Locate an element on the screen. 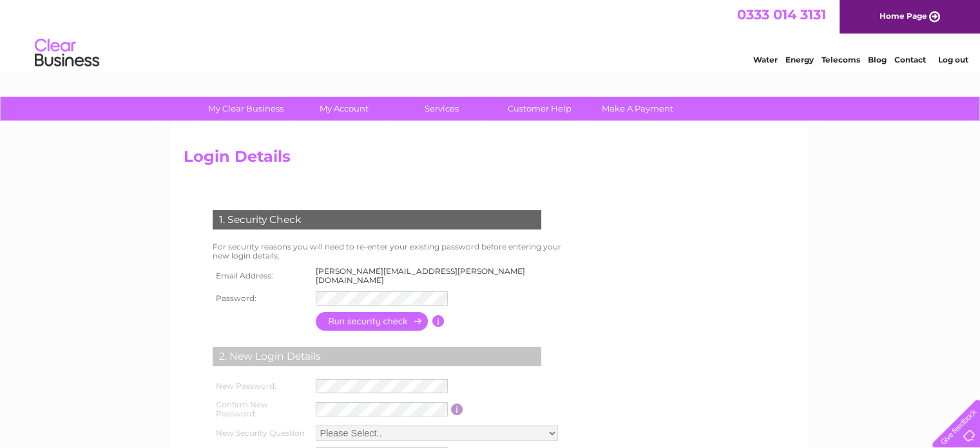 The image size is (980, 448). a: Make A Payment is located at coordinates (637, 108).